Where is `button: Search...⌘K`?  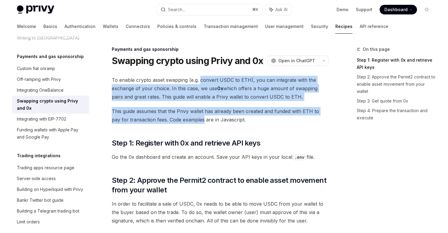
button: Search...⌘K is located at coordinates (209, 10).